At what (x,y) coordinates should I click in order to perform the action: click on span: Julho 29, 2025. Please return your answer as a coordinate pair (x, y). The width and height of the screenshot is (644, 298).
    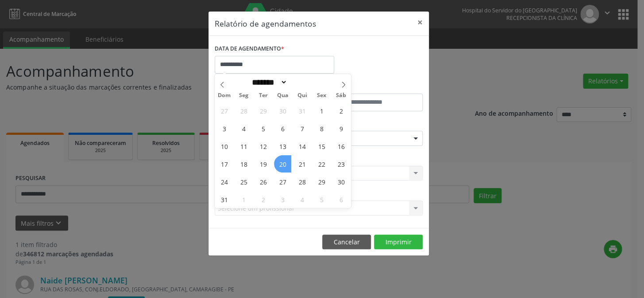
    Looking at the image, I should click on (263, 111).